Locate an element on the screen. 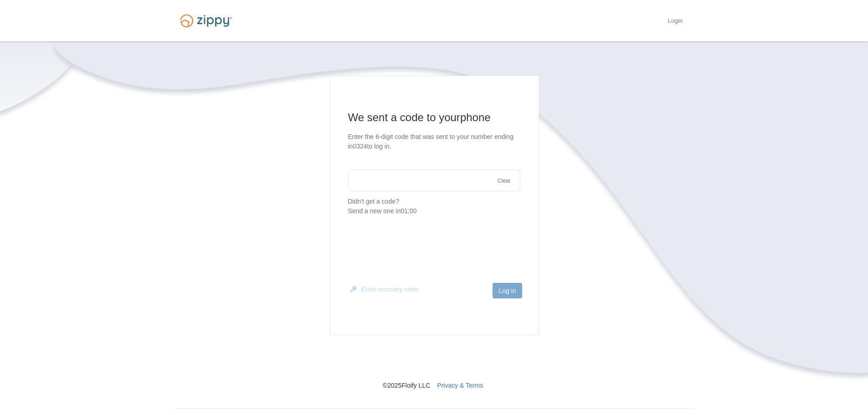  h1: We sent a code to your phone is located at coordinates (434, 118).